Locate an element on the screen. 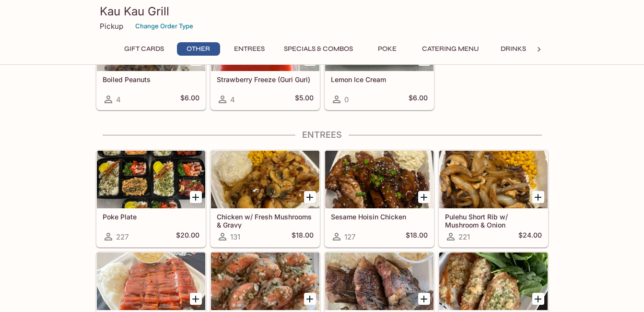 This screenshot has height=312, width=644. div: Garlic Shrimp is located at coordinates (265, 282).